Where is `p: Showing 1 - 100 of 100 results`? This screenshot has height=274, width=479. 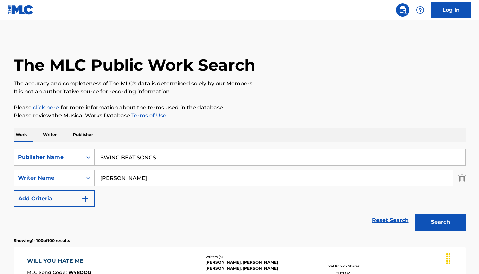
p: Showing 1 - 100 of 100 results is located at coordinates (42, 240).